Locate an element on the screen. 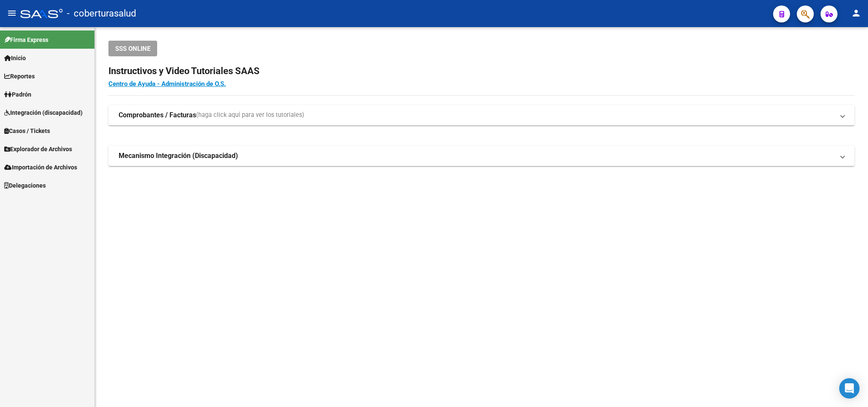 This screenshot has height=407, width=868. span: - coberturasalud is located at coordinates (101, 14).